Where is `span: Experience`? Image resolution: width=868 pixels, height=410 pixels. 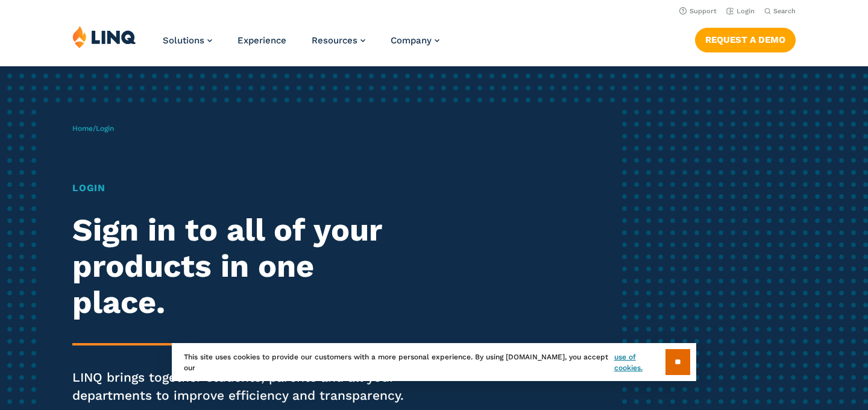
span: Experience is located at coordinates (262, 41).